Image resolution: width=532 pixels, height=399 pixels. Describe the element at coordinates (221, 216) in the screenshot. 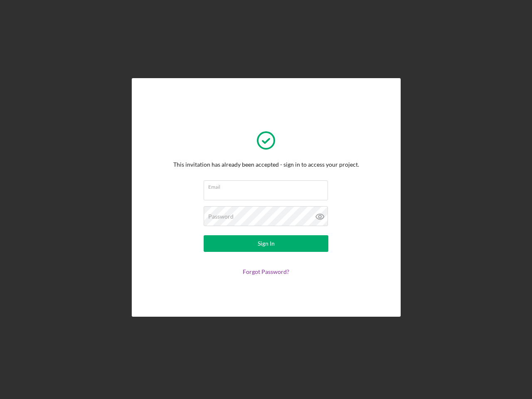

I see `label: Password` at that location.